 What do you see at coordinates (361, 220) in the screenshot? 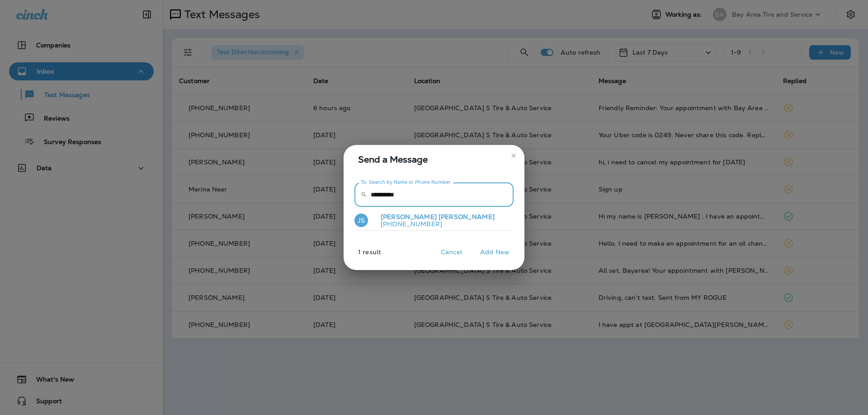
I see `div: JS` at bounding box center [361, 220].